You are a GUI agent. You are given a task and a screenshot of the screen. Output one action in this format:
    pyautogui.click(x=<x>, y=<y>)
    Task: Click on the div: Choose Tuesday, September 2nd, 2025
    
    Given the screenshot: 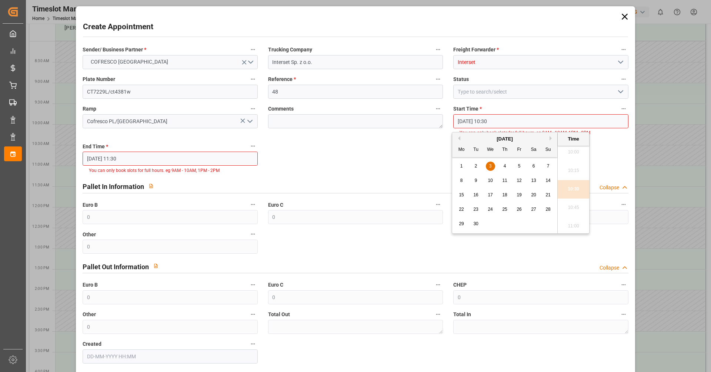 What is the action you would take?
    pyautogui.click(x=476, y=166)
    